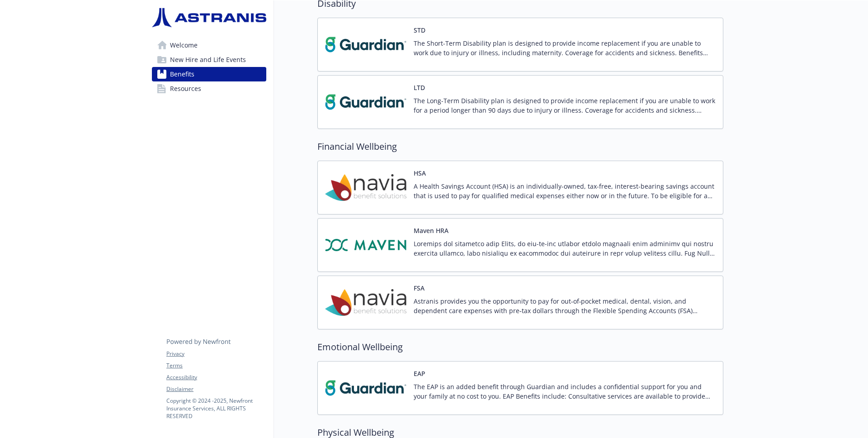 This screenshot has width=868, height=438. I want to click on p: Astranis provides you the opportunity to pay for out‐of‐pocket medical, dental, vision, and depen..., so click(564, 306).